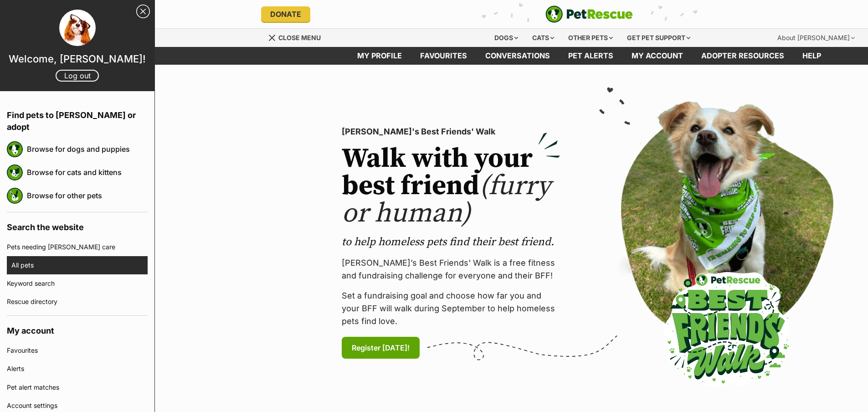 Image resolution: width=868 pixels, height=412 pixels. I want to click on div: Other pets, so click(591, 38).